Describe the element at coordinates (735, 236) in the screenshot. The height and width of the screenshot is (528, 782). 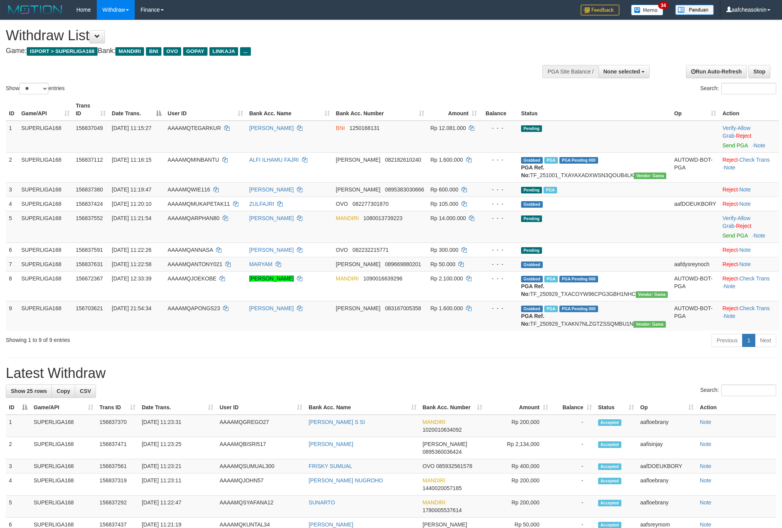
I see `a: Send PGA` at that location.